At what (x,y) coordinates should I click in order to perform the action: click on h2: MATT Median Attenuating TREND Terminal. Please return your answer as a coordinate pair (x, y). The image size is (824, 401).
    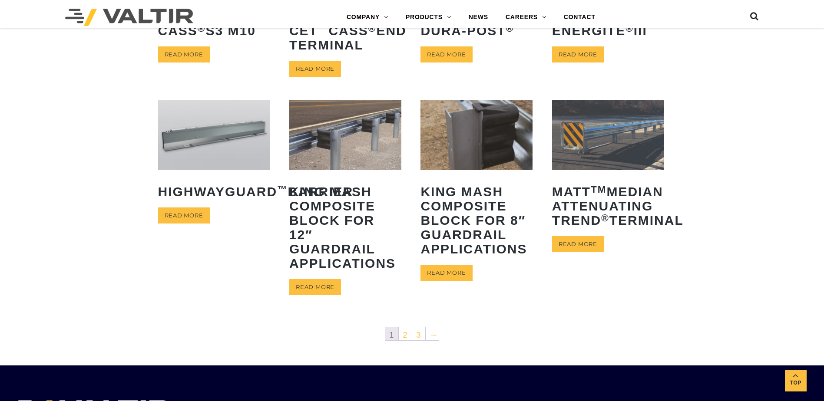
    Looking at the image, I should click on (608, 206).